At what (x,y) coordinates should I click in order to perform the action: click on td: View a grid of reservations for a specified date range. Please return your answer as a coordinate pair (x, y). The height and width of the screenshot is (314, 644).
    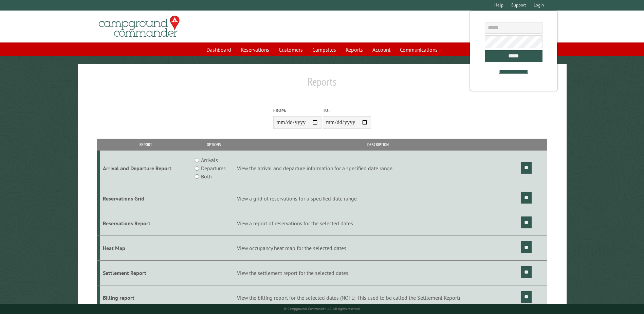
    Looking at the image, I should click on (378, 198).